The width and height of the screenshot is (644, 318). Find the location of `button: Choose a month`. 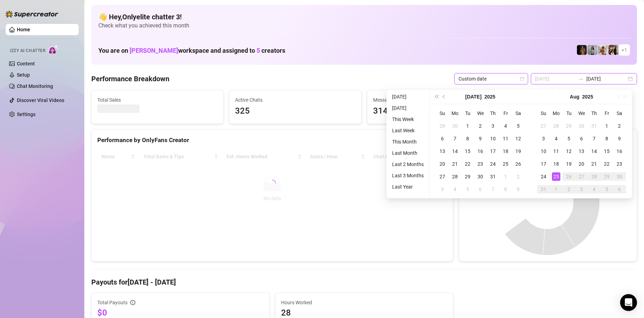

button: Choose a month is located at coordinates (473, 97).